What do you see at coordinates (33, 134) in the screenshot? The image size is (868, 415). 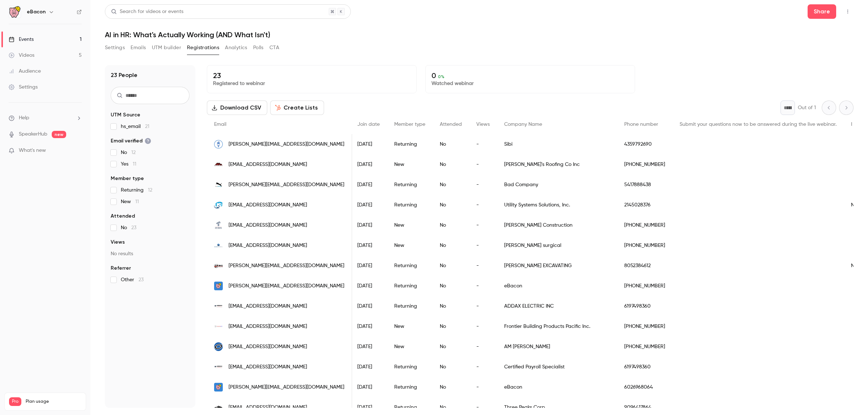 I see `a: SpeakerHub` at bounding box center [33, 134].